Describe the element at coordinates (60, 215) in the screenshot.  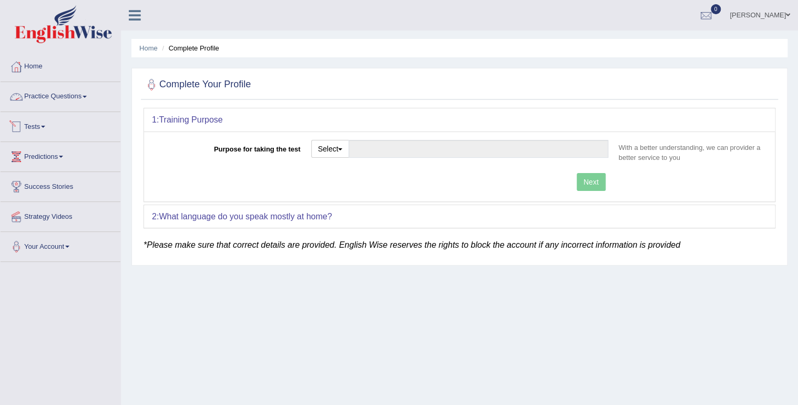
I see `a: Strategy Videos` at that location.